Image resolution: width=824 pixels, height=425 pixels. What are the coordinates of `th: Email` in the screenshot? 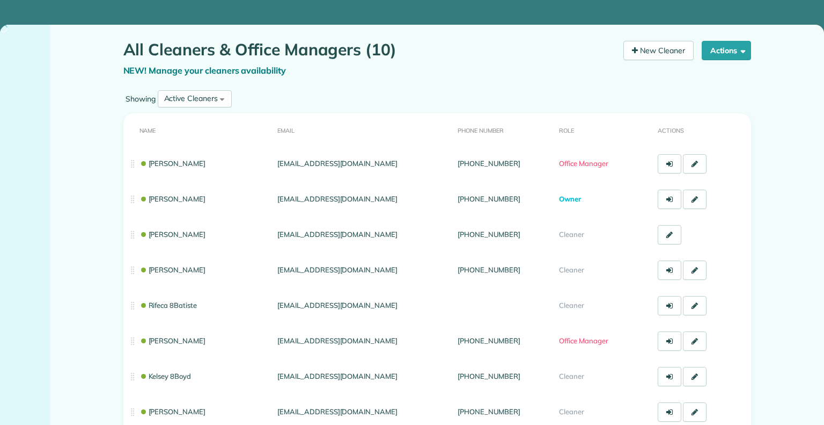 It's located at (363, 129).